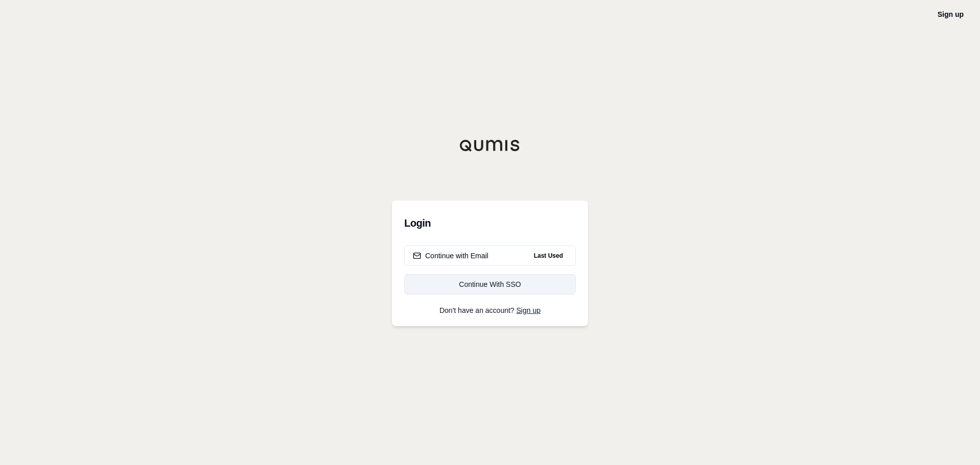 The height and width of the screenshot is (465, 980). Describe the element at coordinates (490, 256) in the screenshot. I see `button: Continue with EmailLast Used` at that location.